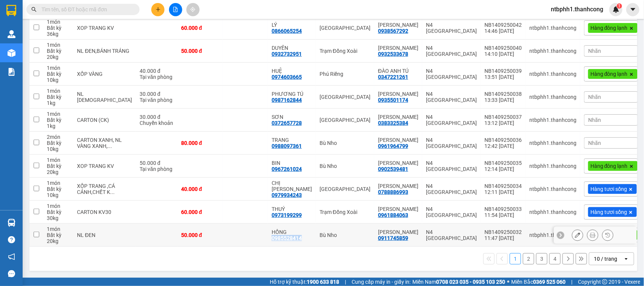 The height and width of the screenshot is (286, 644). I want to click on div: 0985528414, so click(287, 238).